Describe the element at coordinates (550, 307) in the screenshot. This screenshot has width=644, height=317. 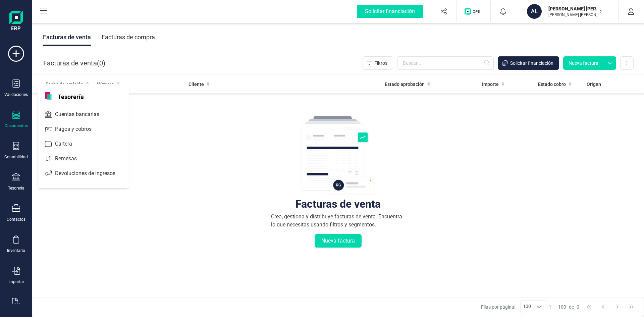
I see `span: 1` at that location.